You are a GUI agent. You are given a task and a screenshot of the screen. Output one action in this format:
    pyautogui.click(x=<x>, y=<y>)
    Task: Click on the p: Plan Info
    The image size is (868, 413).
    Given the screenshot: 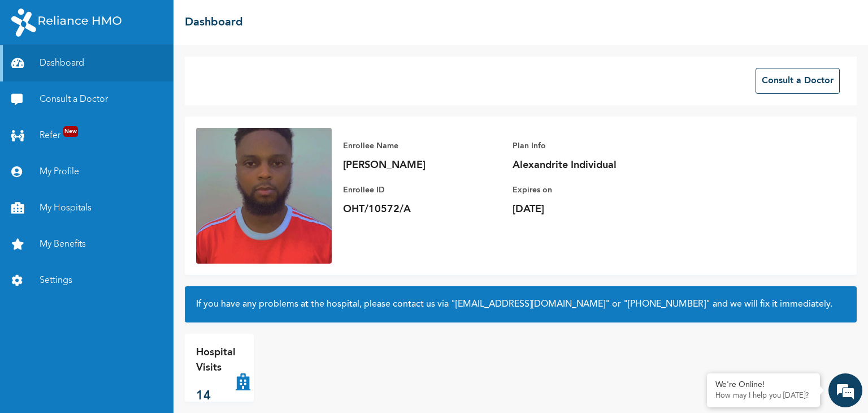 What is the action you would take?
    pyautogui.click(x=592, y=146)
    